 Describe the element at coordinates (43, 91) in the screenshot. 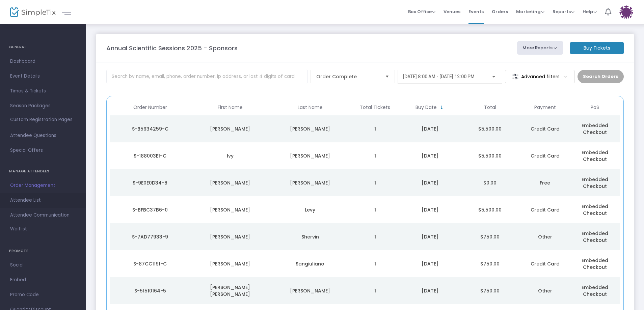

I see `span: Times & Tickets` at that location.